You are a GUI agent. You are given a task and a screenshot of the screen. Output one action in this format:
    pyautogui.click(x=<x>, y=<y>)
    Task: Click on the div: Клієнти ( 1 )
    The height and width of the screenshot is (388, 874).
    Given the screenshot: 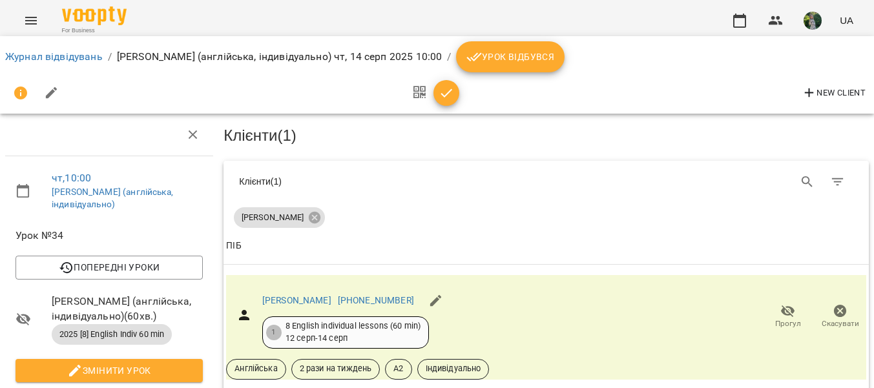 What is the action you would take?
    pyautogui.click(x=387, y=181)
    